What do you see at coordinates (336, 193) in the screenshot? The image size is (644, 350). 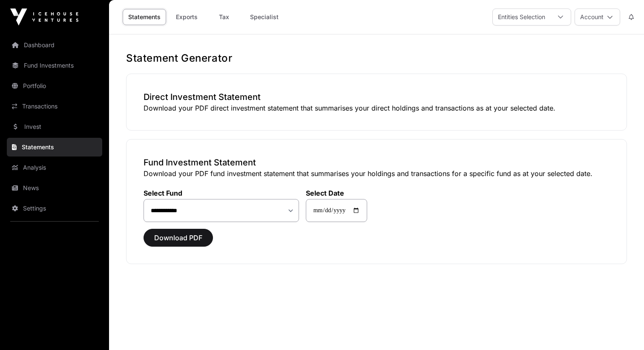 I see `label: Select Date` at bounding box center [336, 193].